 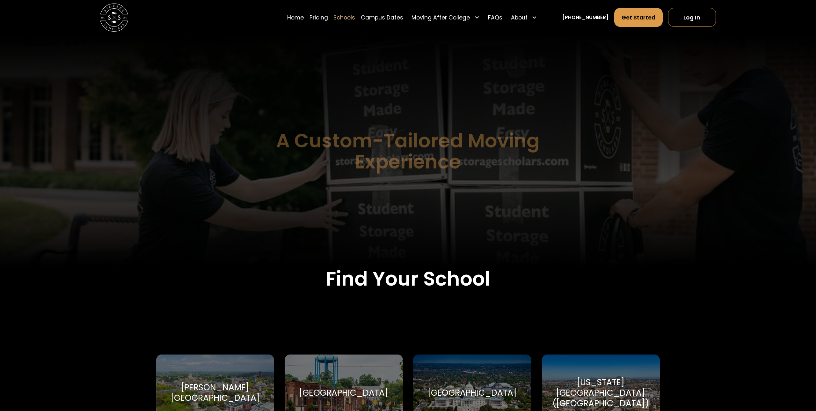 What do you see at coordinates (639, 17) in the screenshot?
I see `a: Get Started` at bounding box center [639, 17].